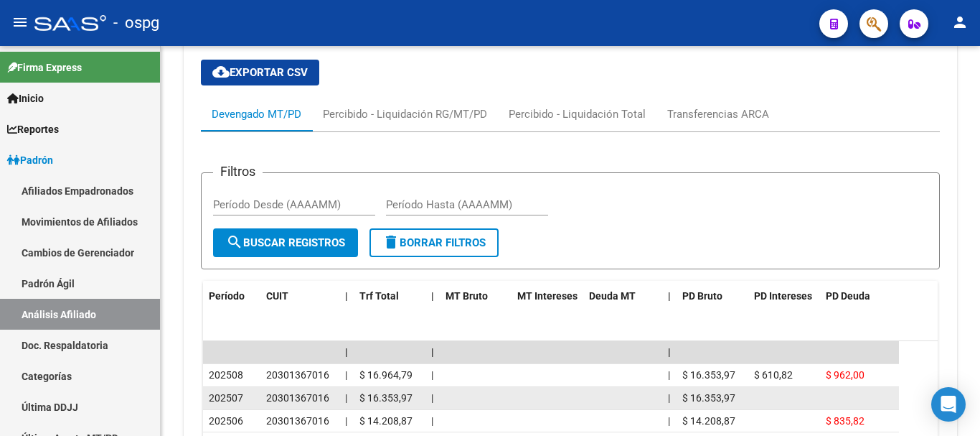  What do you see at coordinates (718, 114) in the screenshot?
I see `div: Transferencias ARCA` at bounding box center [718, 114].